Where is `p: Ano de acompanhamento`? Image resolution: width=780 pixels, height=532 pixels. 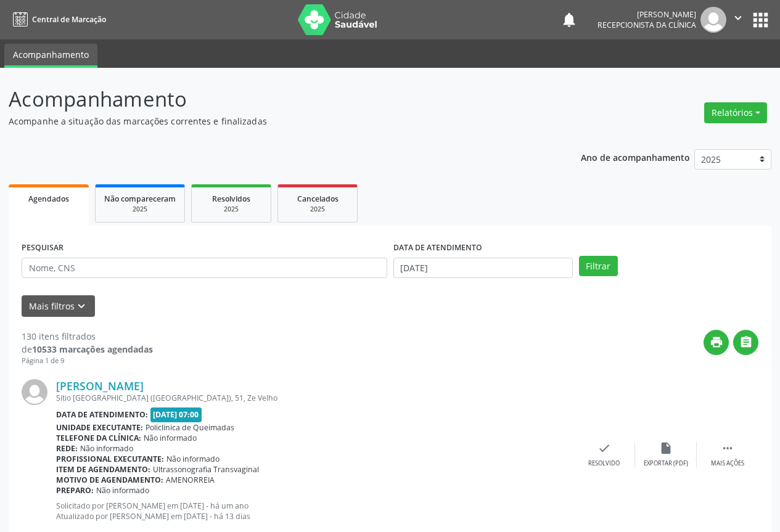
p: Ano de acompanhamento is located at coordinates (636, 156).